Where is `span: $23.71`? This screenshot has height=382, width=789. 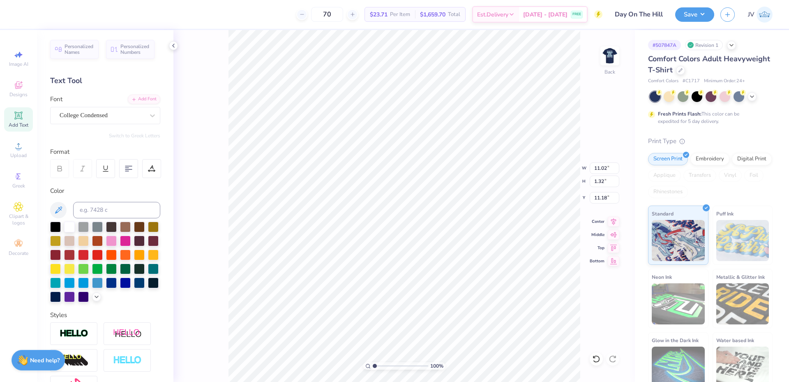 span: $23.71 is located at coordinates (379, 14).